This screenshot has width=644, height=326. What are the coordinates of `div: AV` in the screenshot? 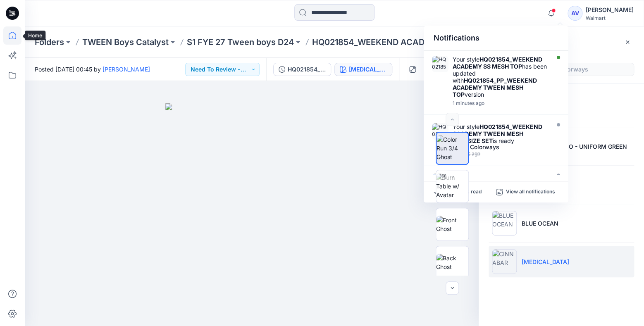 It's located at (575, 13).